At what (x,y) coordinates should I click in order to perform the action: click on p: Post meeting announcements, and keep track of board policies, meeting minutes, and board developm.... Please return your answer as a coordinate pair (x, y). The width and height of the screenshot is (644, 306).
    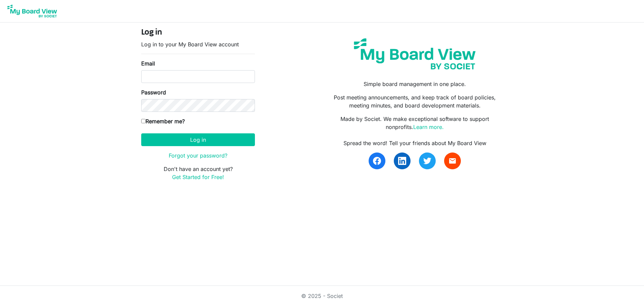
    Looking at the image, I should click on (415, 101).